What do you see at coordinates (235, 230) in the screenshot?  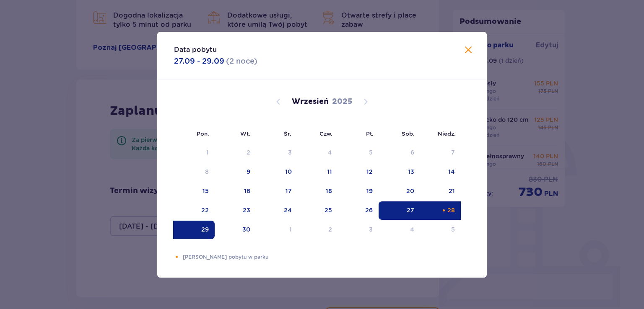 I see `td: Choose wtorek, 30 września 2025 as your check-in date. It’s available.` at bounding box center [235, 230].